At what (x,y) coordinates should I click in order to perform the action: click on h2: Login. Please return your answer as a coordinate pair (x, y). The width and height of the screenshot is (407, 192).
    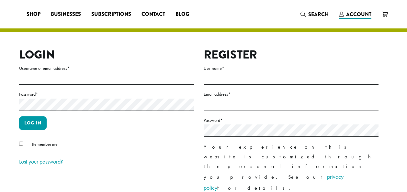
    Looking at the image, I should click on (107, 55).